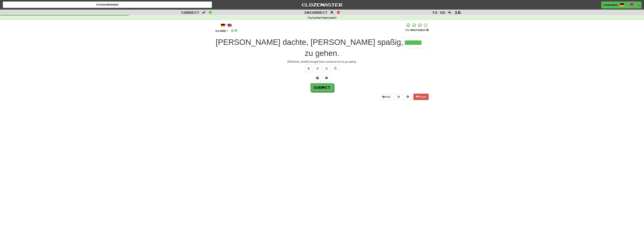  Describe the element at coordinates (322, 87) in the screenshot. I see `button: Submit` at that location.